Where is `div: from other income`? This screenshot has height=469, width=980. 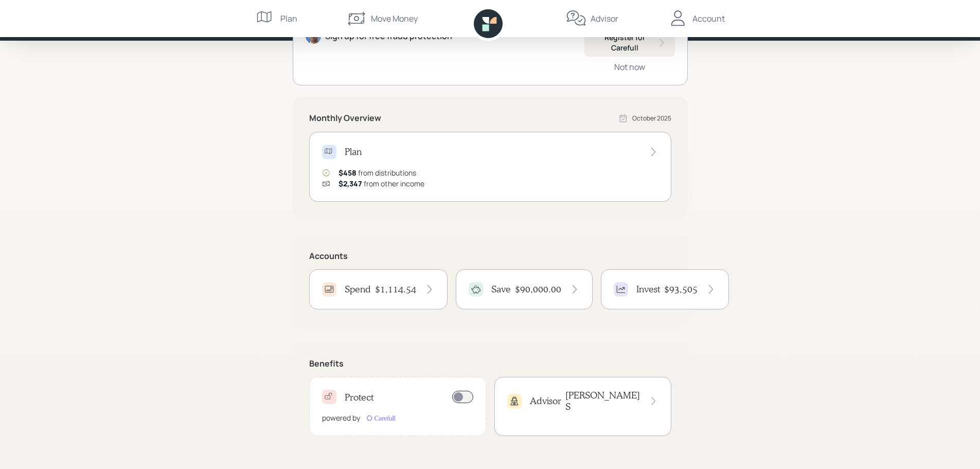 div: from other income is located at coordinates (381, 183).